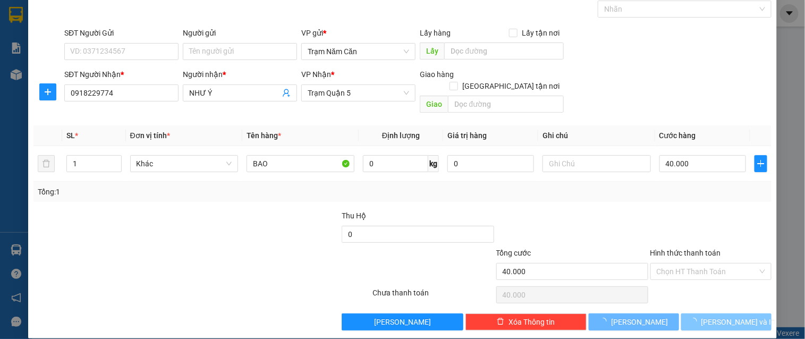 Image resolution: width=805 pixels, height=339 pixels. Describe the element at coordinates (596, 135) in the screenshot. I see `th: Ghi chú` at that location.